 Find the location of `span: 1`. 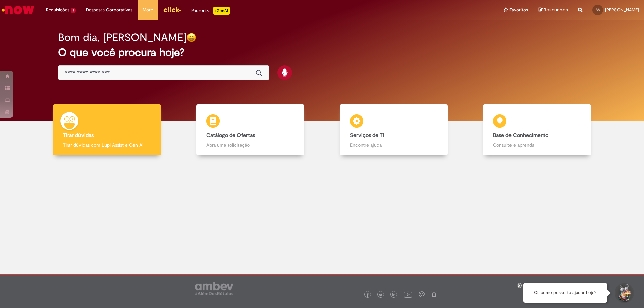

span: 1 is located at coordinates (73, 10).